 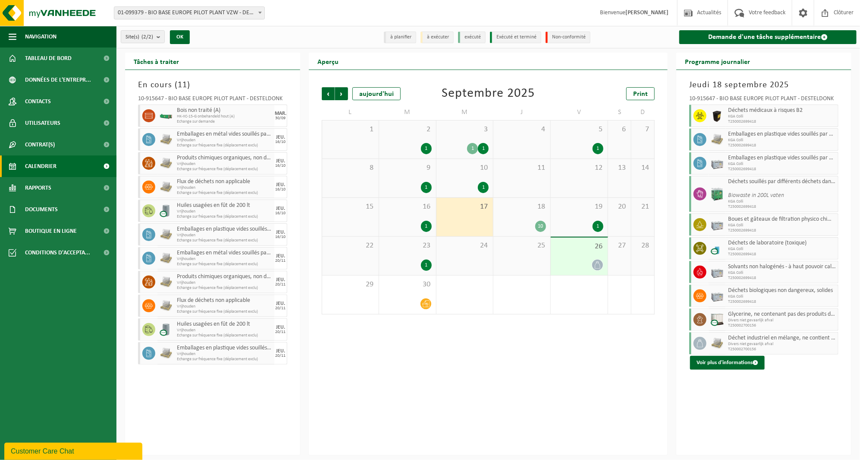 I want to click on span: 18, so click(x=522, y=207).